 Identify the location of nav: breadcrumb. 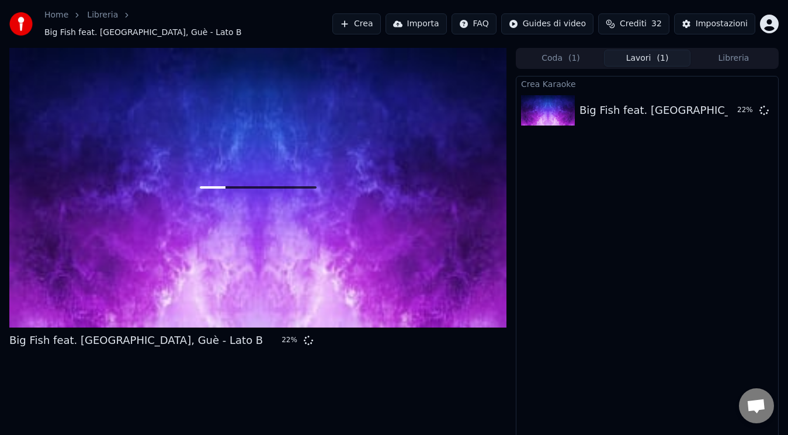
(188, 24).